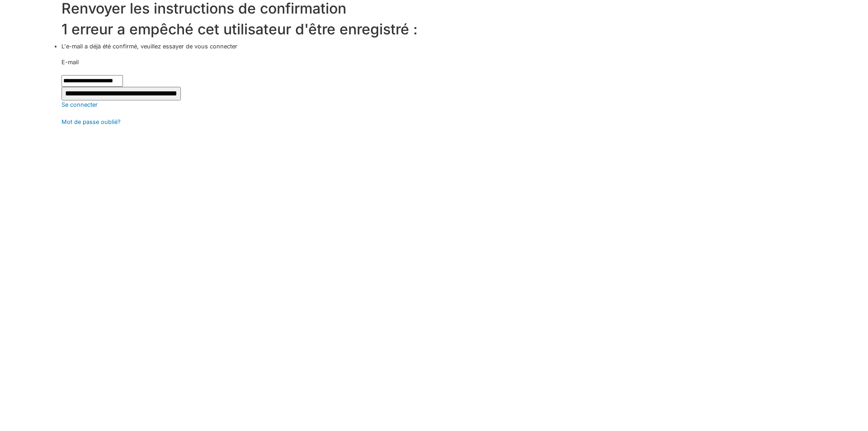 The width and height of the screenshot is (868, 431). What do you see at coordinates (464, 122) in the screenshot?
I see `a: Mot de passe oublié?` at bounding box center [464, 122].